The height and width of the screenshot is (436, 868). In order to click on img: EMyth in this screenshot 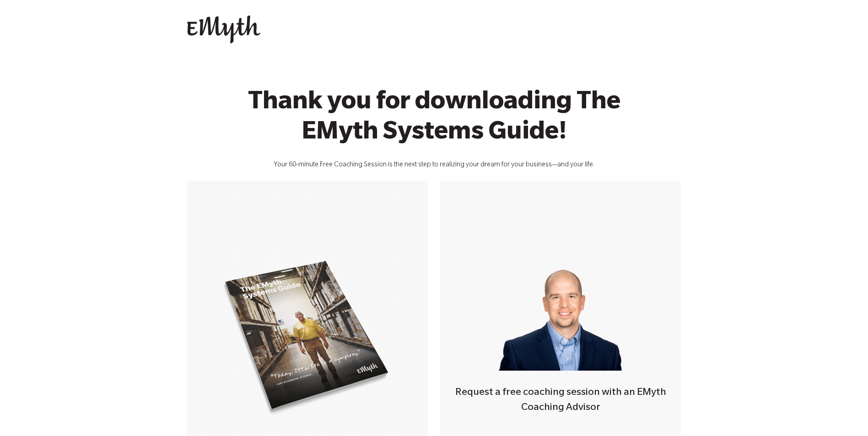, I will do `click(224, 29)`.